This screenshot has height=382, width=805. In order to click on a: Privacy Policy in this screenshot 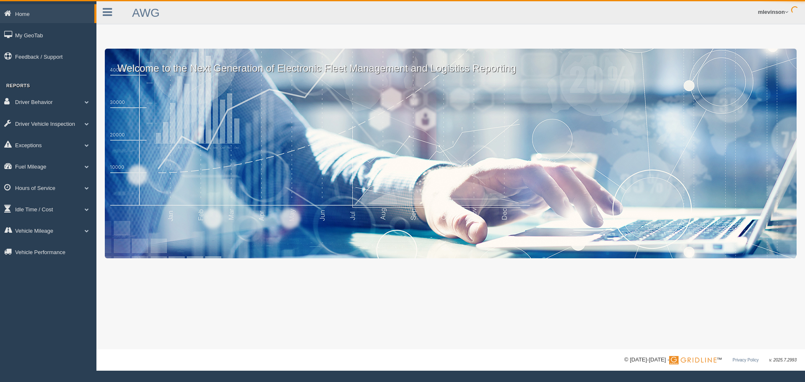, I will do `click(745, 360)`.